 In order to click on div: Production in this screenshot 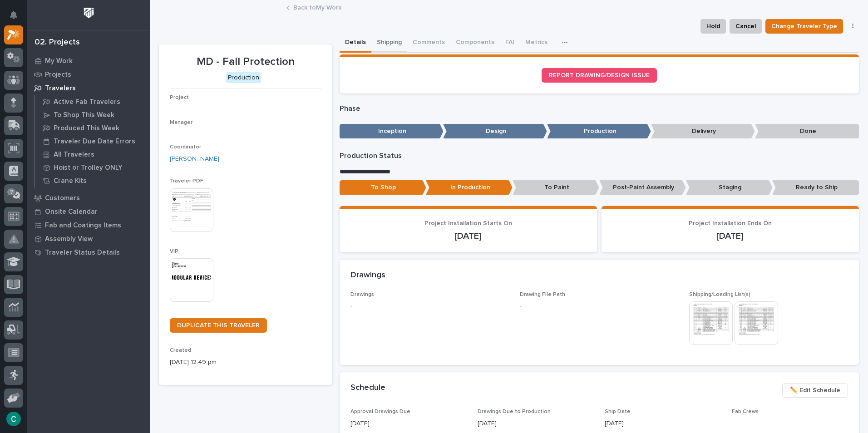, I will do `click(243, 77)`.